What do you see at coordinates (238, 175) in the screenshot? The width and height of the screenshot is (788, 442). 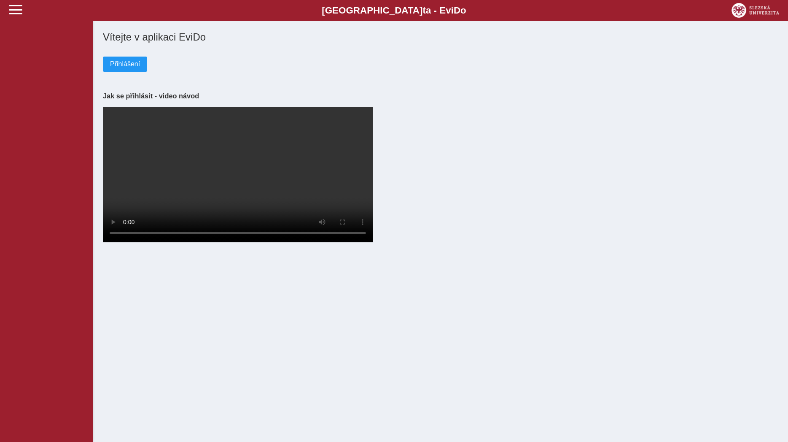 I see `video: Your browser does not support the video tag.` at bounding box center [238, 175].